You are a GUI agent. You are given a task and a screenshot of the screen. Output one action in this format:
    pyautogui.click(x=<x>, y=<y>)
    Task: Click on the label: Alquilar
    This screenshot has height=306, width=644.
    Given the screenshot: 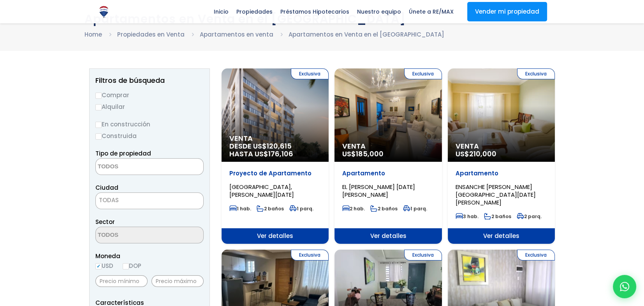 What is the action you would take?
    pyautogui.click(x=150, y=107)
    